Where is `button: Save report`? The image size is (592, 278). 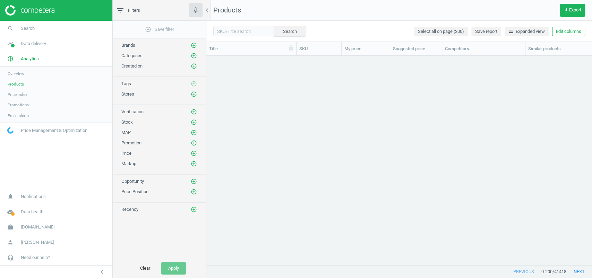 button: Save report is located at coordinates (486, 32).